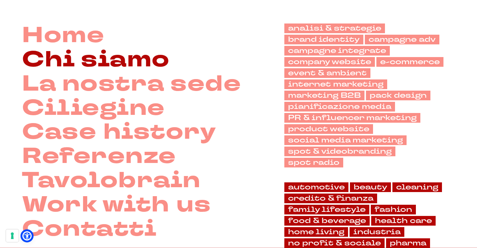 The image size is (477, 248). What do you see at coordinates (340, 107) in the screenshot?
I see `a: pianificazione media` at bounding box center [340, 107].